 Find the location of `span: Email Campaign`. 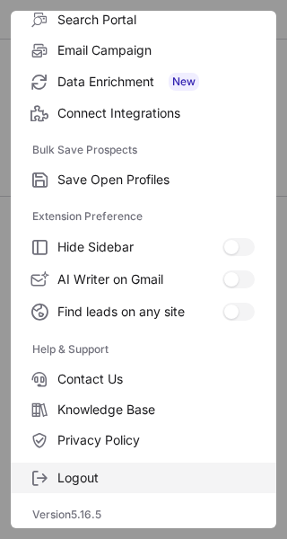

span: Email Campaign is located at coordinates (156, 50).